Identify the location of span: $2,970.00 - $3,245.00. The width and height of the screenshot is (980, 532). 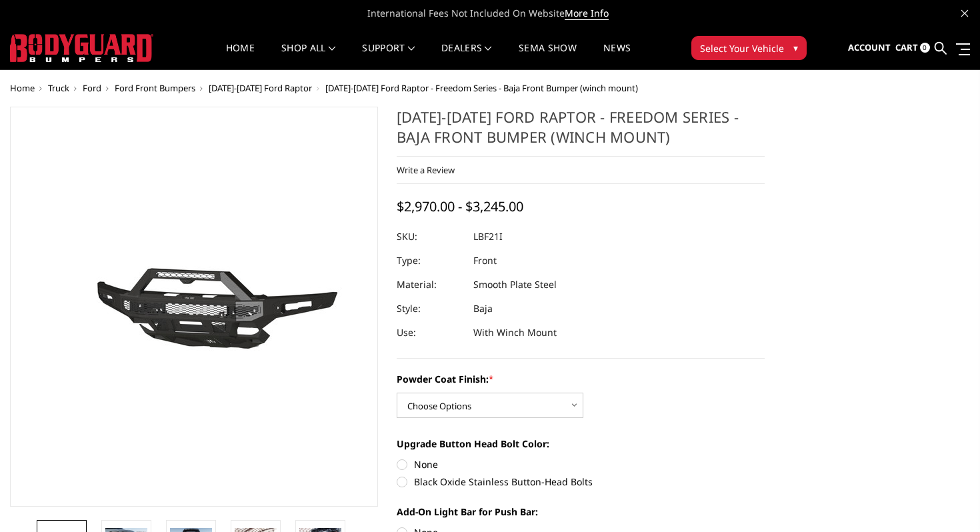
(460, 206).